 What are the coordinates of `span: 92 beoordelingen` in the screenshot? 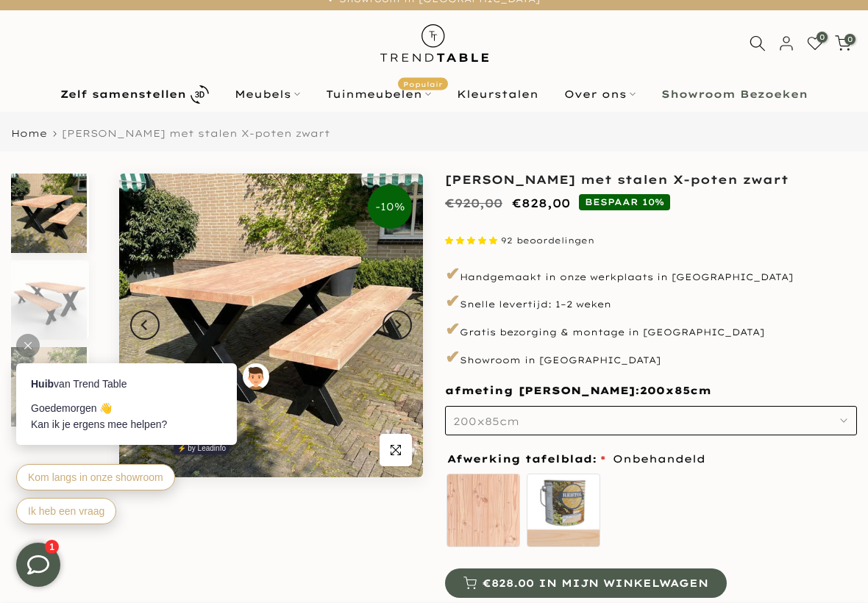 It's located at (547, 241).